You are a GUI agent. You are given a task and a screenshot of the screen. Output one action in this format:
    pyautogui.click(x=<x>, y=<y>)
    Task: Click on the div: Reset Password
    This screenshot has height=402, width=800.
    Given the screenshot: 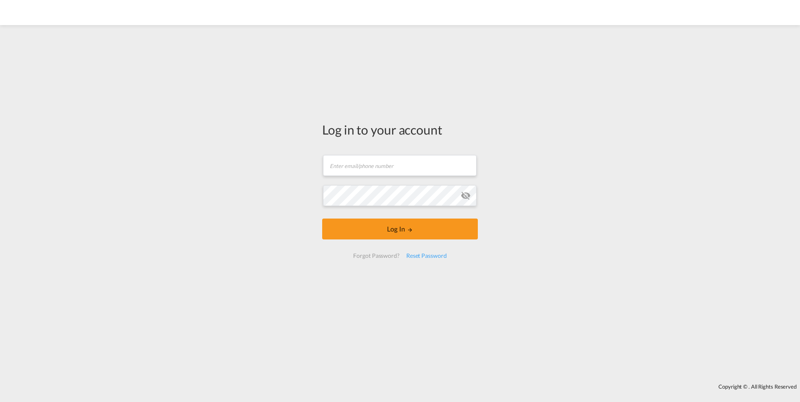 What is the action you would take?
    pyautogui.click(x=426, y=256)
    